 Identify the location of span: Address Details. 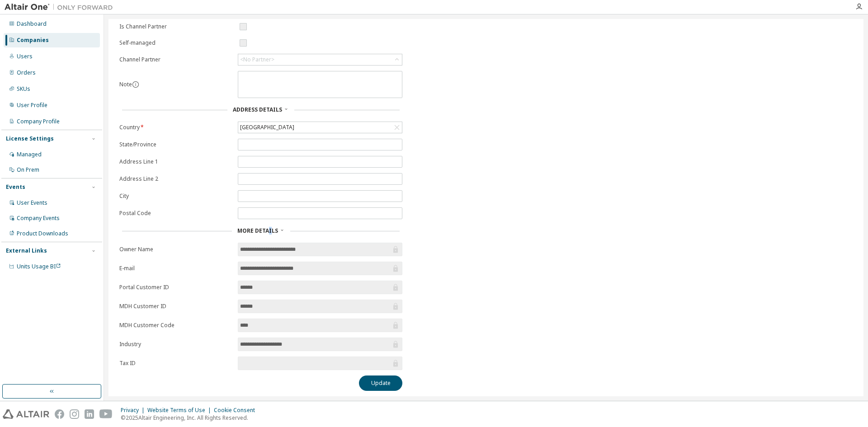
(258, 110).